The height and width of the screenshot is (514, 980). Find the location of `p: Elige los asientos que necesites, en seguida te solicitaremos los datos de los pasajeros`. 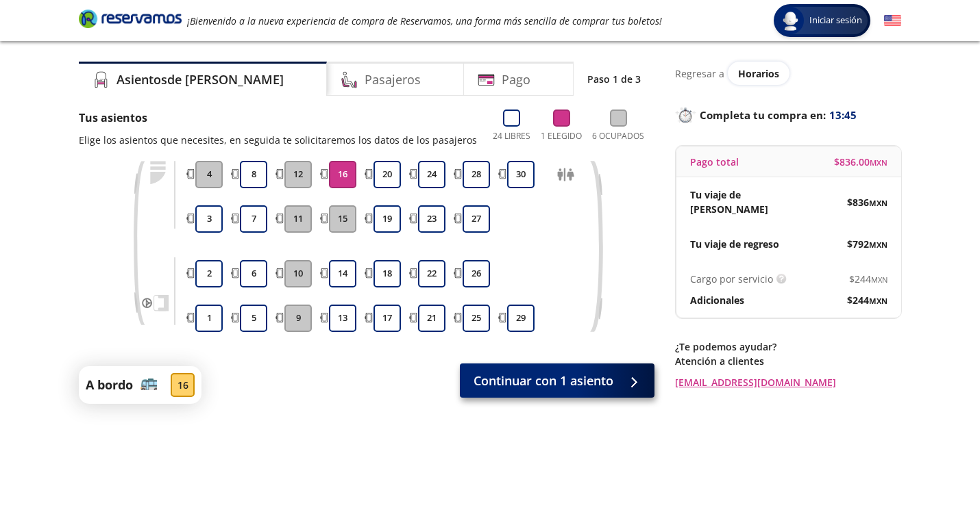

p: Elige los asientos que necesites, en seguida te solicitaremos los datos de los pasajeros is located at coordinates (278, 140).